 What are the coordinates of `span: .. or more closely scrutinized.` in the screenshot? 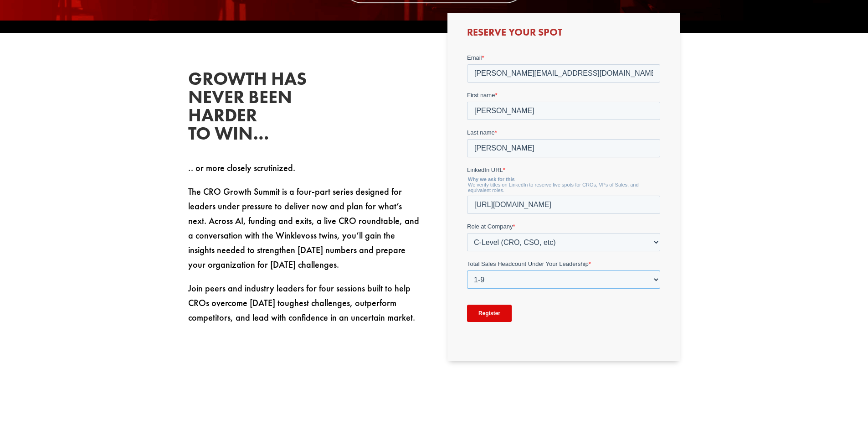 It's located at (242, 168).